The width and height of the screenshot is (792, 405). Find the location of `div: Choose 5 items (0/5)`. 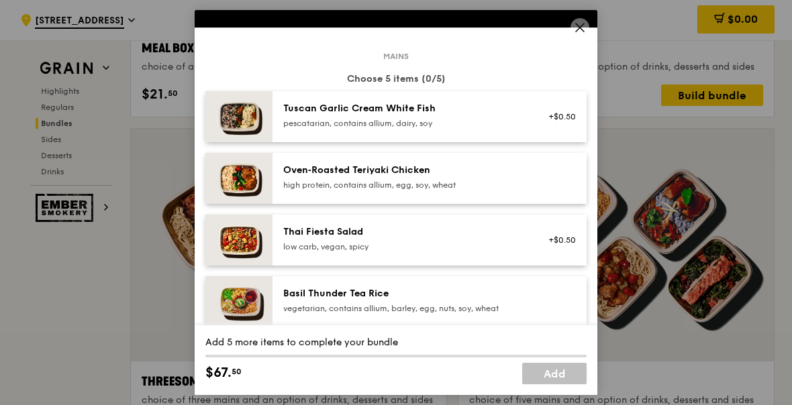

div: Choose 5 items (0/5) is located at coordinates (396, 79).